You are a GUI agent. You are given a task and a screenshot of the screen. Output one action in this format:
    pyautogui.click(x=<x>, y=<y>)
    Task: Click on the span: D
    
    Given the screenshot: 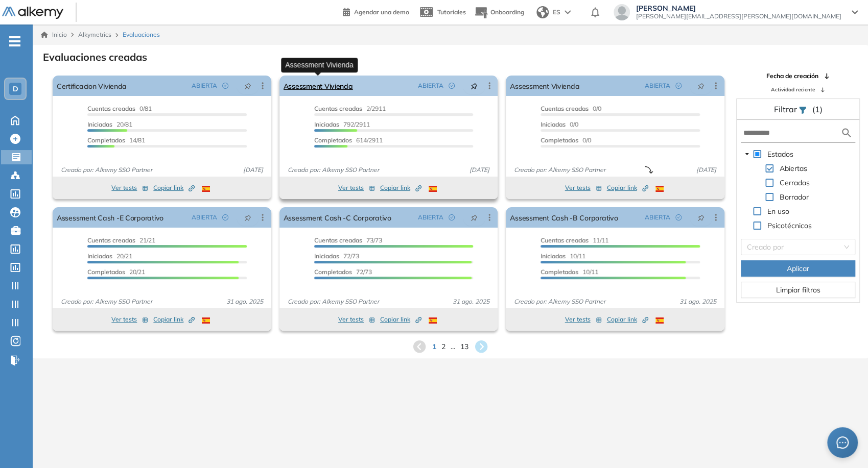 What is the action you would take?
    pyautogui.click(x=16, y=89)
    